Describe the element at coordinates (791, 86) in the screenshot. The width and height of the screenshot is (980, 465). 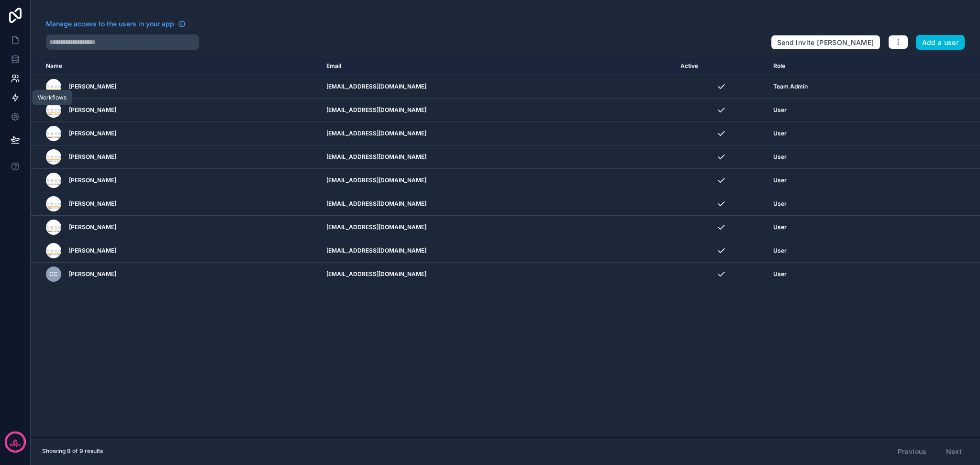
I see `span: Team Admin` at that location.